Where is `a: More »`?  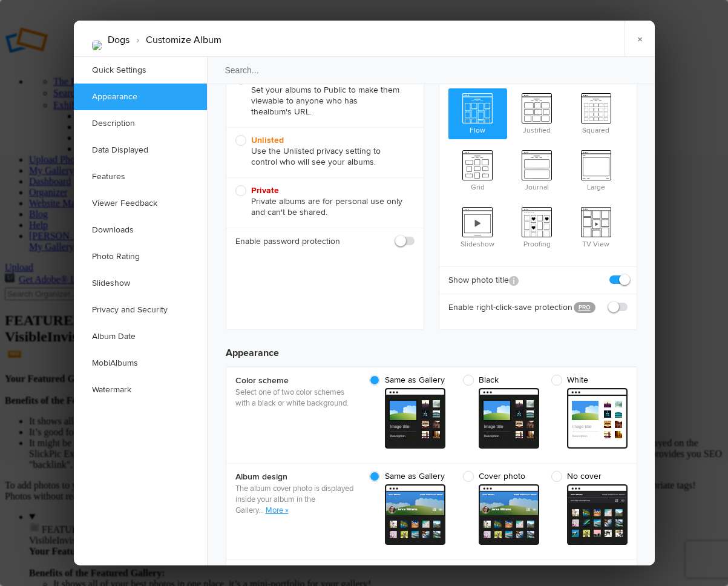 a: More » is located at coordinates (277, 511).